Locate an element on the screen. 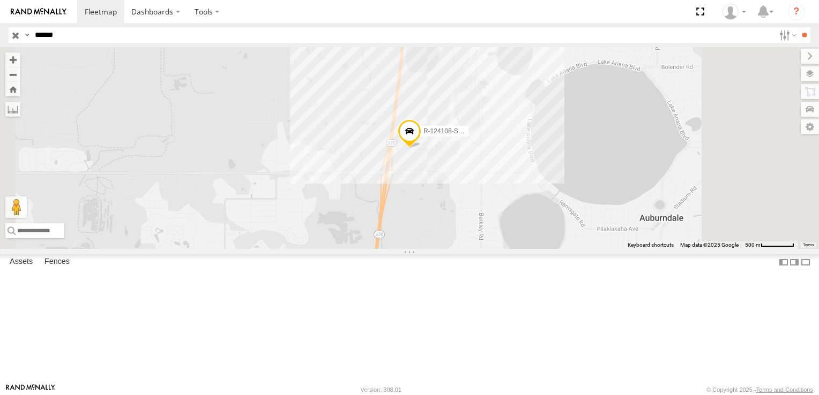  label: Dock Summary Table to the Right is located at coordinates (794, 262).